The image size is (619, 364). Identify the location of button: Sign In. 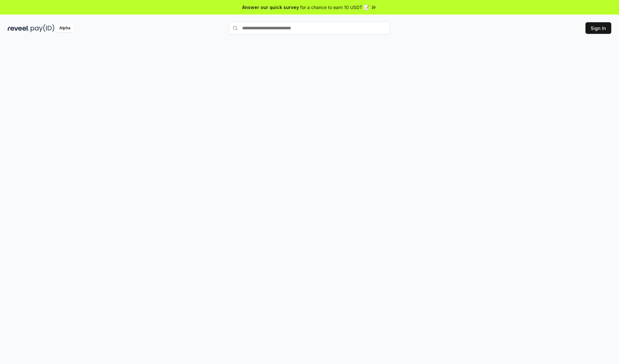
(598, 28).